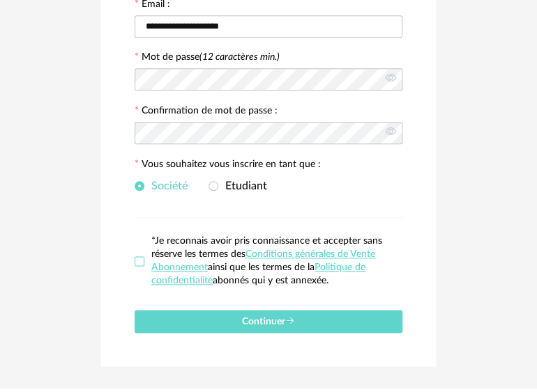  I want to click on a: Conditions générales de Vente Abonnement, so click(263, 260).